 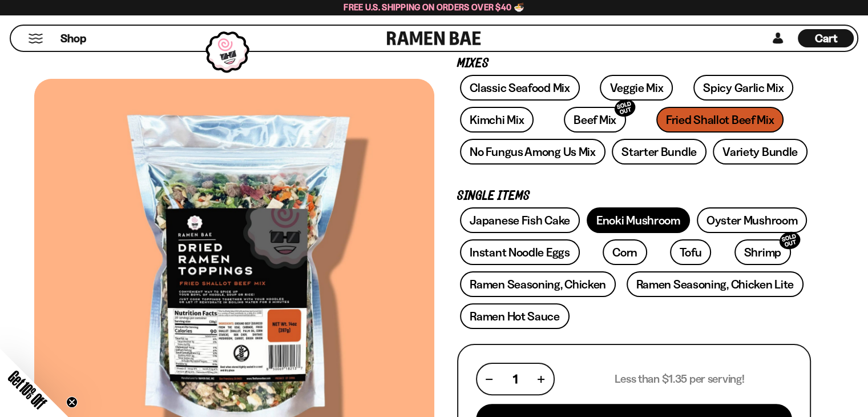 What do you see at coordinates (826, 38) in the screenshot?
I see `span: Cart` at bounding box center [826, 38].